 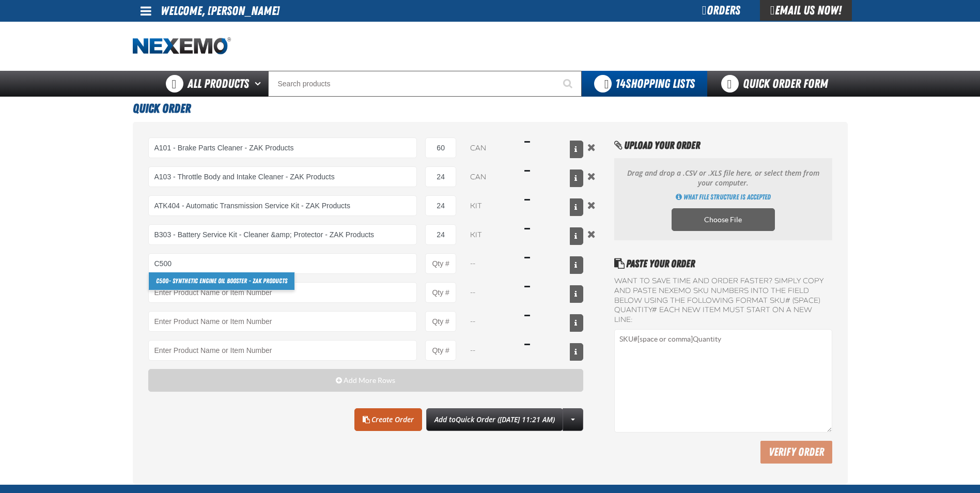 What do you see at coordinates (388, 419) in the screenshot?
I see `a: Create Order` at bounding box center [388, 419].